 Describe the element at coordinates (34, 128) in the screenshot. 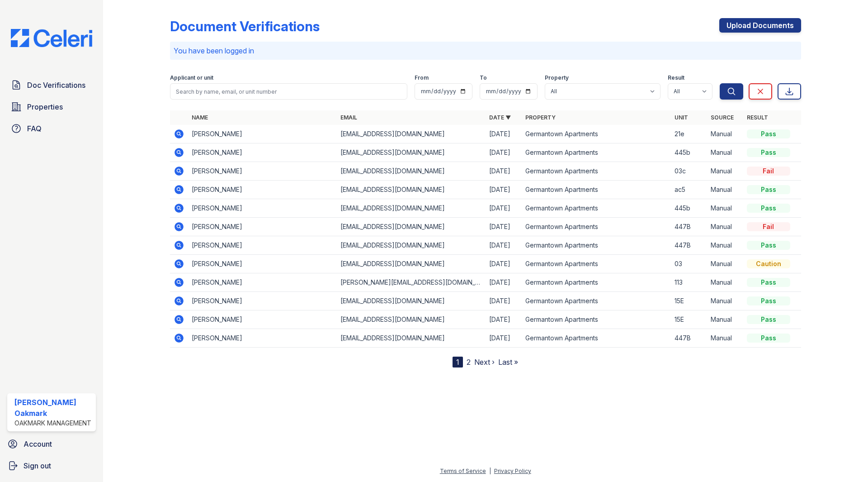

I see `span: FAQ` at that location.